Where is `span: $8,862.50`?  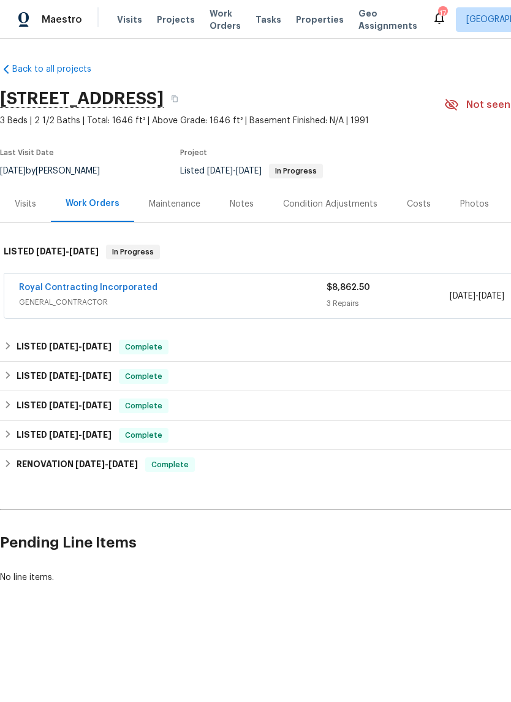 span: $8,862.50 is located at coordinates (348, 287).